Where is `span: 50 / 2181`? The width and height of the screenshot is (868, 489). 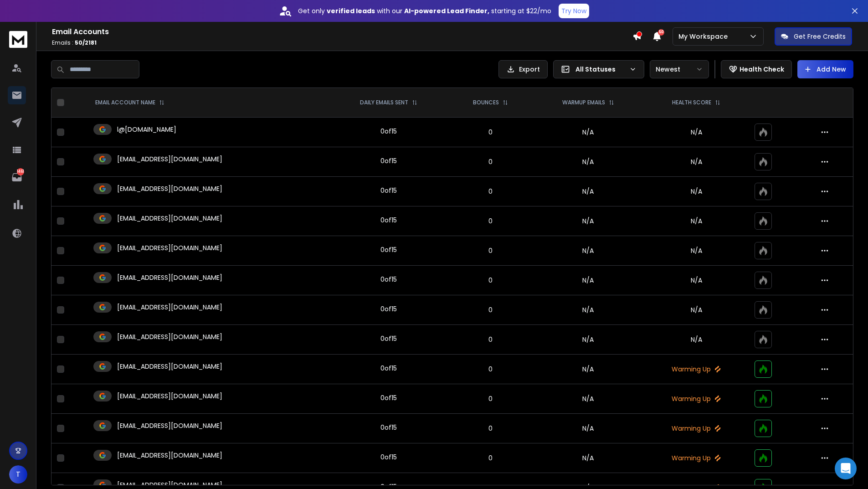 span: 50 / 2181 is located at coordinates (86, 42).